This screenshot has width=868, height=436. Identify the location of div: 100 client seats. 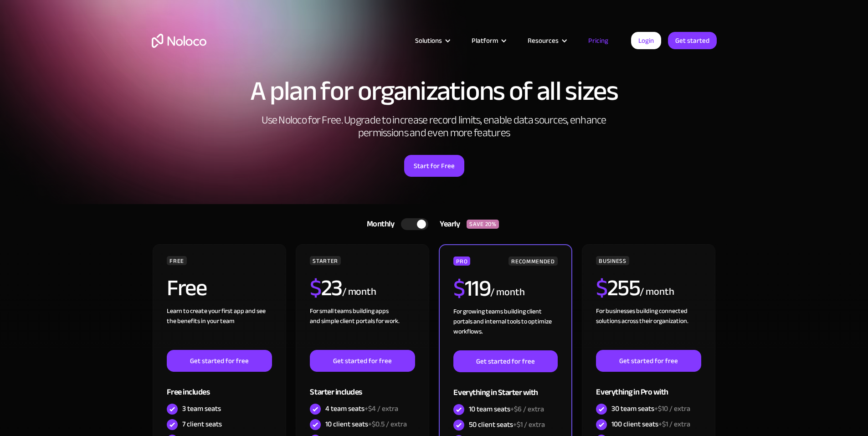
(651, 424).